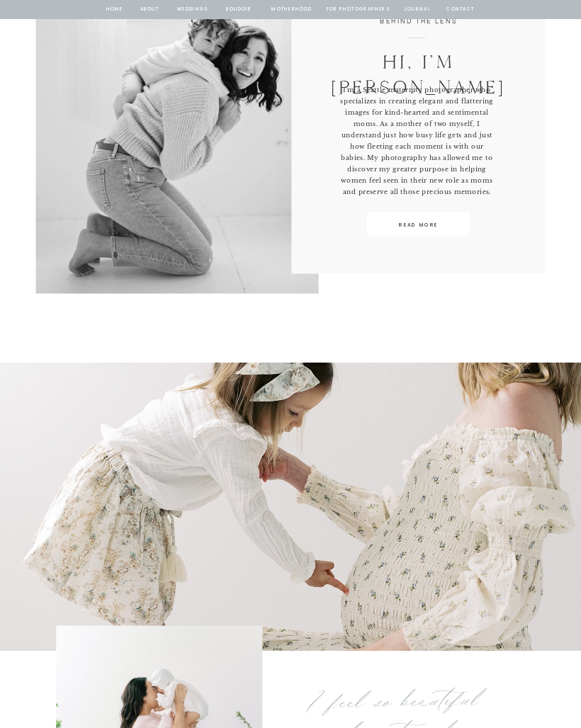 This screenshot has width=581, height=728. I want to click on a: home, so click(114, 10).